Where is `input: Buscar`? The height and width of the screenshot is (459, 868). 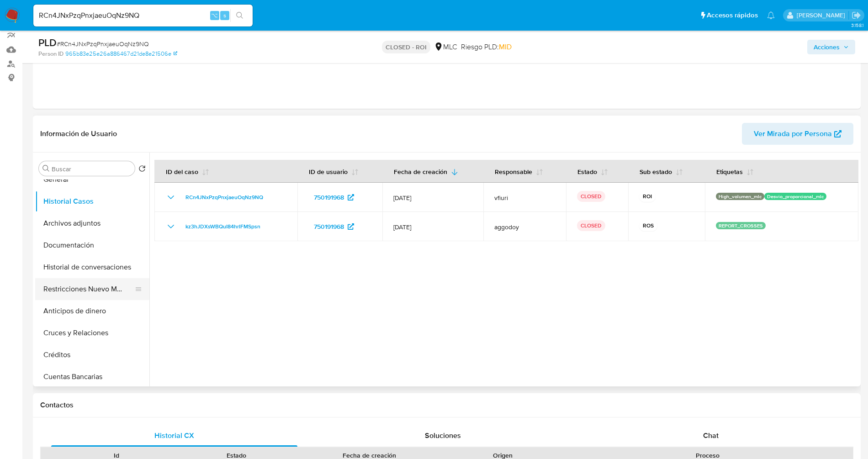 input: Buscar is located at coordinates (91, 169).